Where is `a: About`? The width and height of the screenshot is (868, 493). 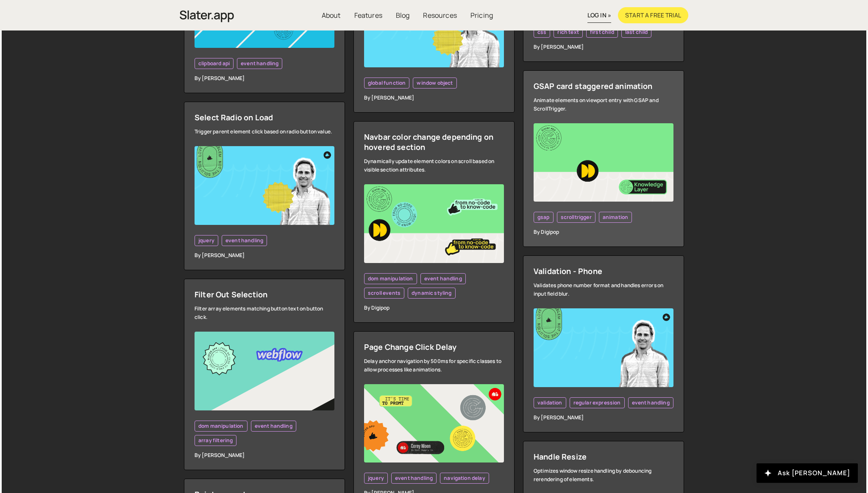
a: About is located at coordinates (331, 15).